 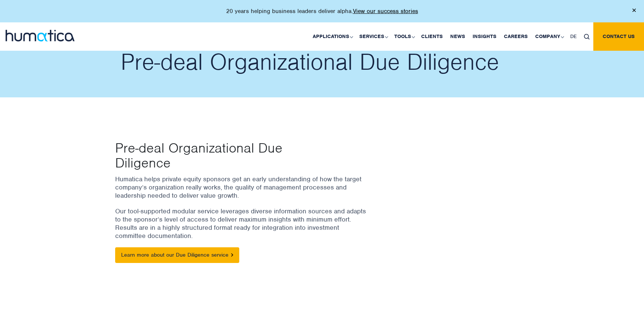 What do you see at coordinates (573, 36) in the screenshot?
I see `span: DE` at bounding box center [573, 36].